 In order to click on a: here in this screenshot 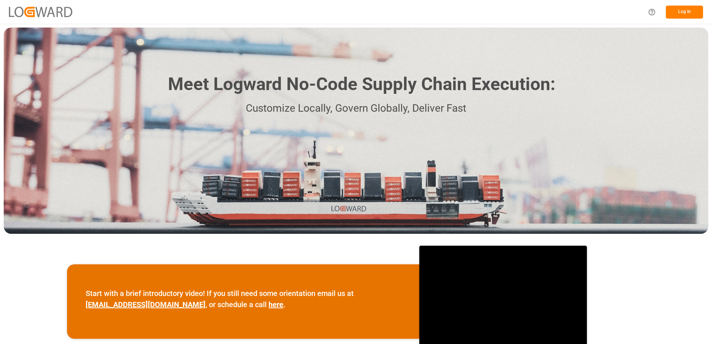, I will do `click(276, 305)`.